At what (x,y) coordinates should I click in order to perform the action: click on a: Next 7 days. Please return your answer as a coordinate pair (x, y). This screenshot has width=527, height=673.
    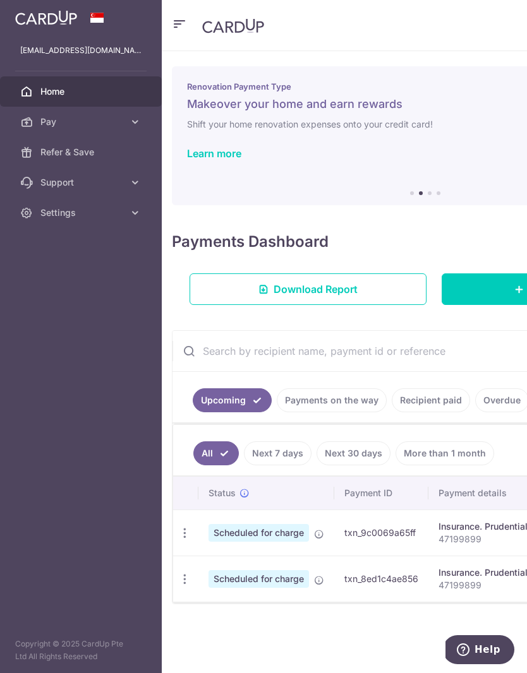
    Looking at the image, I should click on (277, 453).